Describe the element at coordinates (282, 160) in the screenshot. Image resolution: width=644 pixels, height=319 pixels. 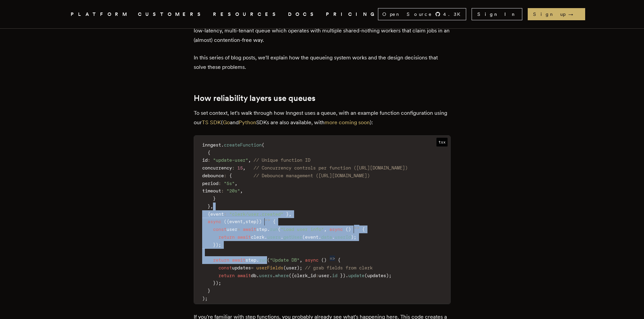
I see `span: // Unique function ID` at that location.